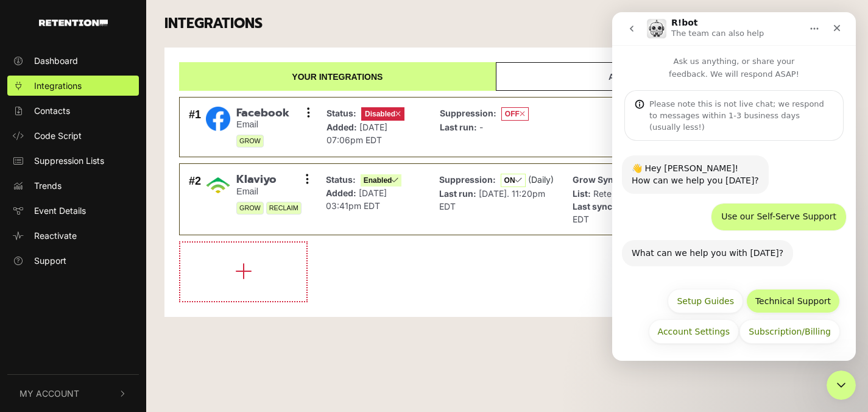 Image resolution: width=868 pixels, height=412 pixels. I want to click on span: Klaviyo, so click(268, 179).